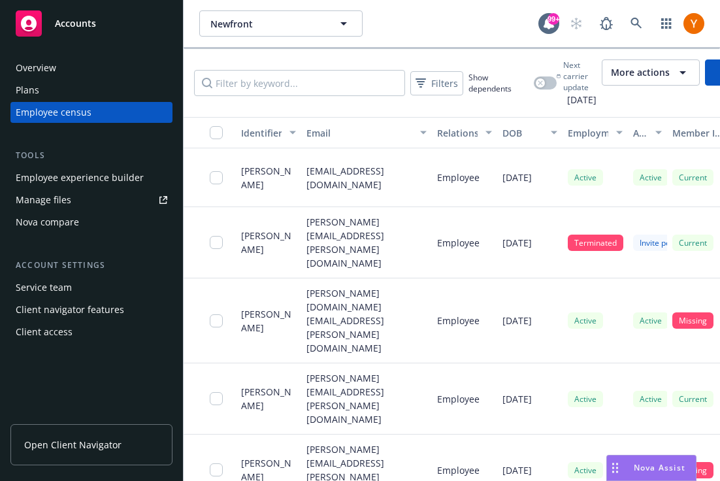 Image resolution: width=720 pixels, height=481 pixels. Describe the element at coordinates (44, 332) in the screenshot. I see `div: Client access` at that location.